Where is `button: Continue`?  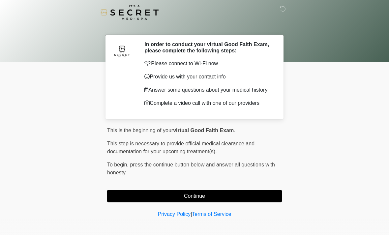
button: Continue is located at coordinates (195, 196).